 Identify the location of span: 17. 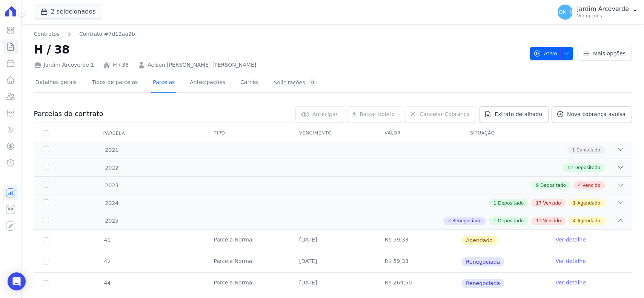
(538, 203).